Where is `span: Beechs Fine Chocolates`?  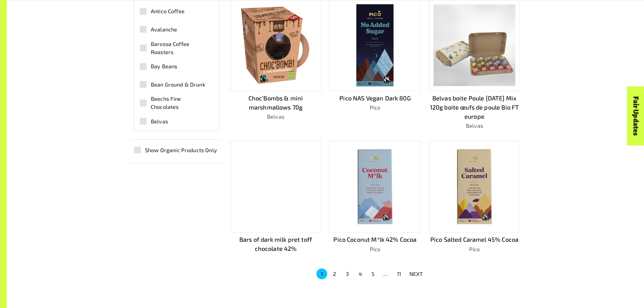
span: Beechs Fine Chocolates is located at coordinates (180, 102).